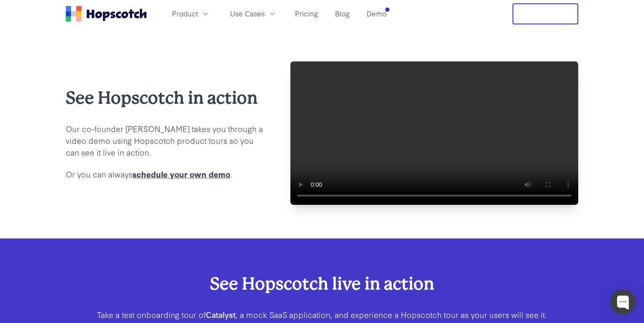  I want to click on a: Pricing, so click(306, 13).